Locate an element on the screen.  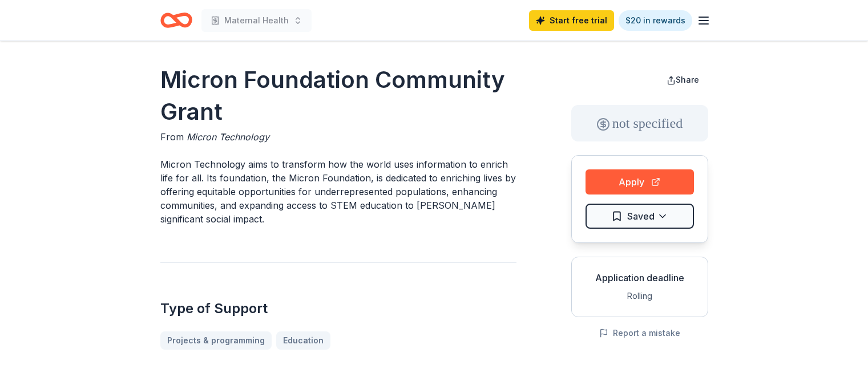
a: Home is located at coordinates (176, 20).